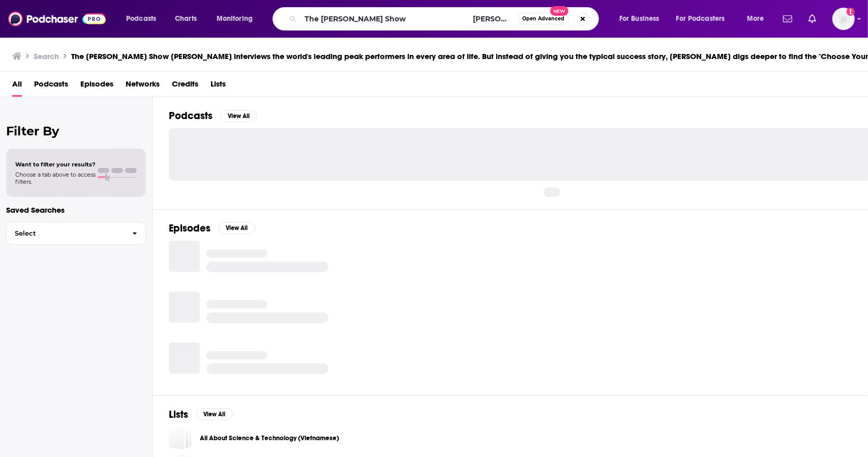 The height and width of the screenshot is (457, 868). Describe the element at coordinates (17, 86) in the screenshot. I see `a: All` at that location.